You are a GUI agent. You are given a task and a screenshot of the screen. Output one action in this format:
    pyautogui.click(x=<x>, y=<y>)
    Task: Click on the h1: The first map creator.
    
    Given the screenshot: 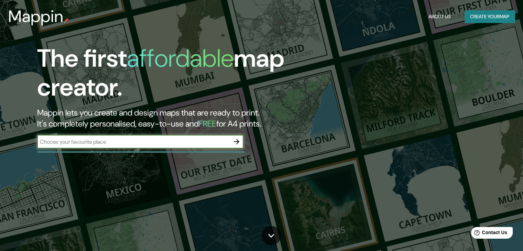 What is the action you would take?
    pyautogui.click(x=168, y=76)
    